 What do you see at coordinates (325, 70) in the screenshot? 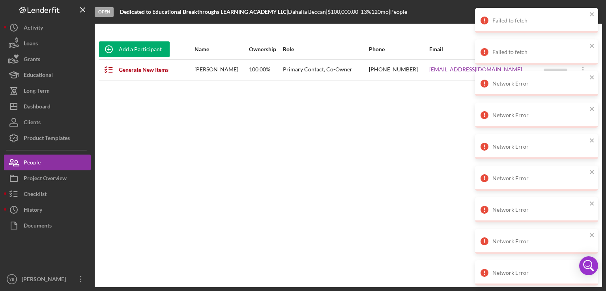
I see `div: Primary Contact, Co-Owner` at bounding box center [325, 70].